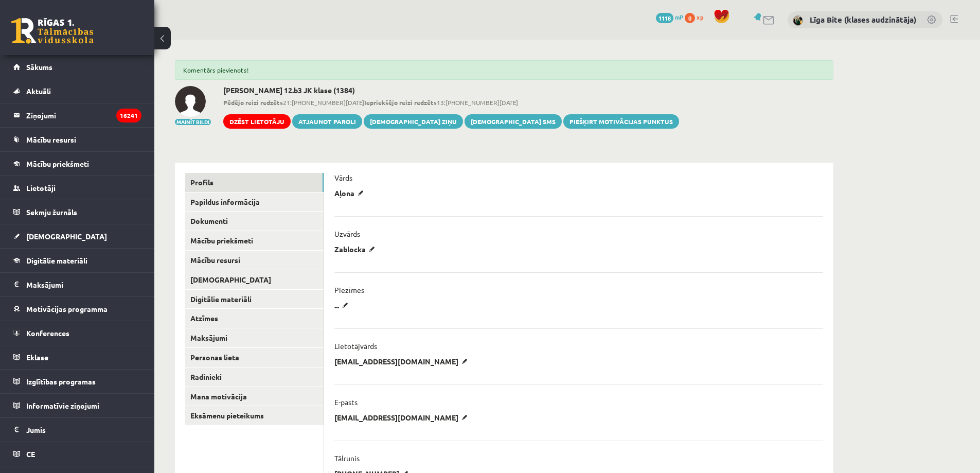 Image resolution: width=980 pixels, height=473 pixels. I want to click on a: Izglītības programas, so click(77, 381).